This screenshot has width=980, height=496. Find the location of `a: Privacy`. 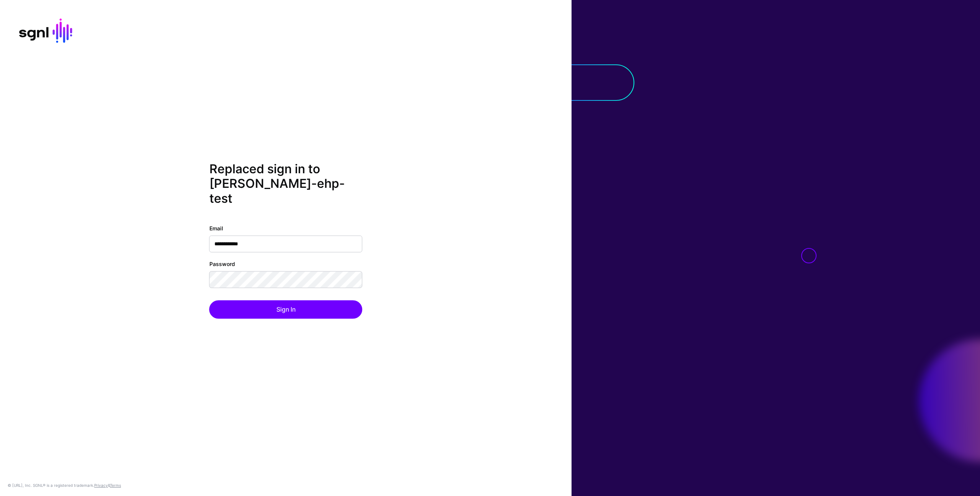

a: Privacy is located at coordinates (101, 485).